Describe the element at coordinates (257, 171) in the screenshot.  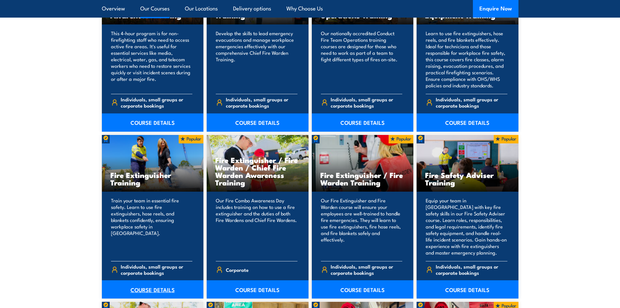
I see `h3: Fire Extinguisher / Fire Warden / Chief Fire Warden Awareness Training` at that location.